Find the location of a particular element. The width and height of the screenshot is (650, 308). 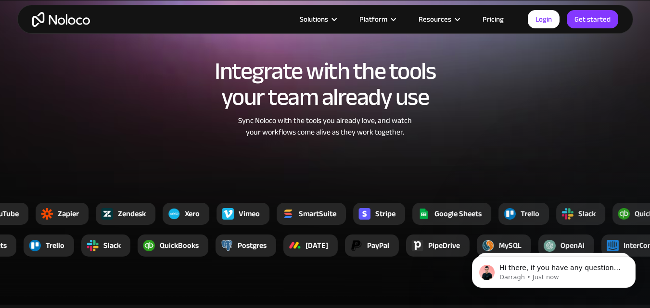

div: Stripe is located at coordinates (385, 214).